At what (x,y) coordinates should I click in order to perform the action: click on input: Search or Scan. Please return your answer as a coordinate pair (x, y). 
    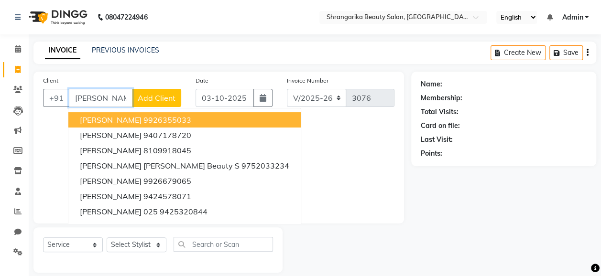
    Looking at the image, I should click on (223, 244).